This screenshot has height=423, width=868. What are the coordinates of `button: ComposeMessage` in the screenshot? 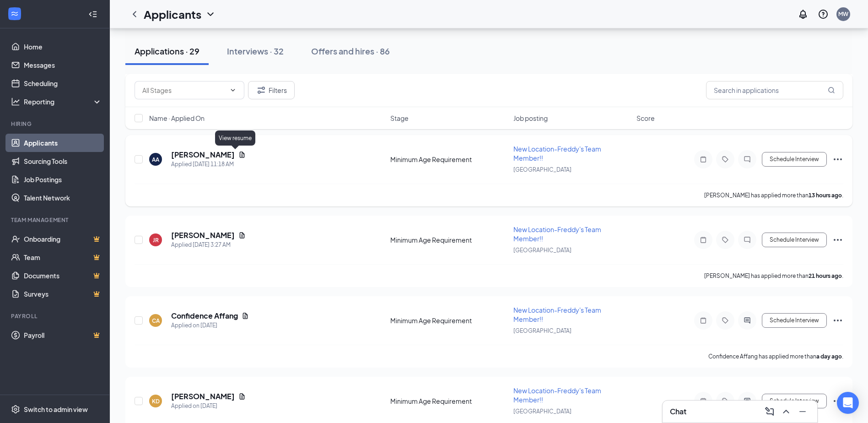 It's located at (769, 412).